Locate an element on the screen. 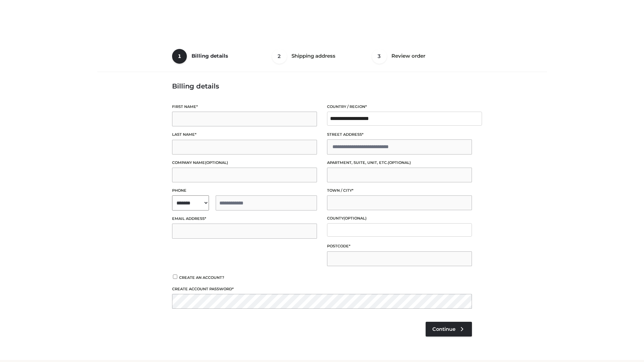 This screenshot has width=644, height=362. span: Billing details is located at coordinates (209, 55).